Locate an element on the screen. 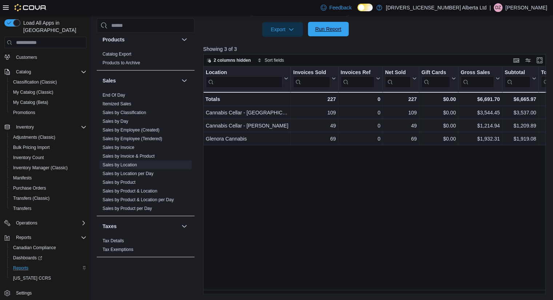 The width and height of the screenshot is (553, 300). span: Manifests is located at coordinates (48, 178).